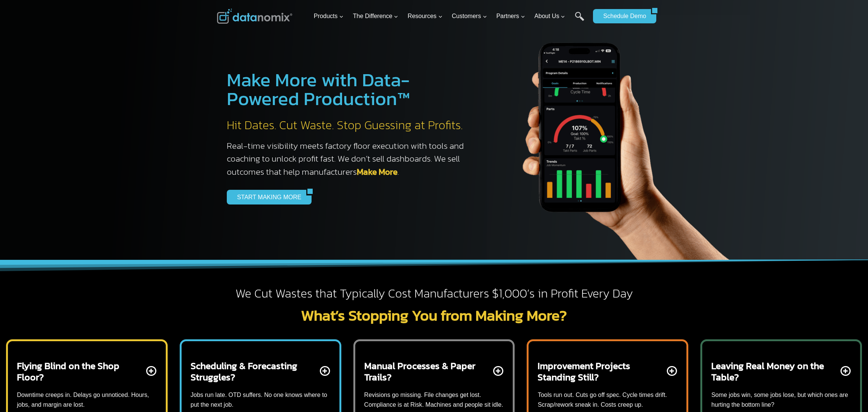  What do you see at coordinates (266, 197) in the screenshot?
I see `a: START MAKING MORE` at bounding box center [266, 197].